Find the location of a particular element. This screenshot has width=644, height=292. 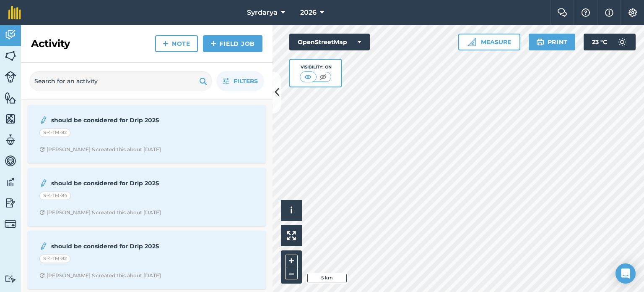

img: fieldmargin Logo is located at coordinates (15, 13).